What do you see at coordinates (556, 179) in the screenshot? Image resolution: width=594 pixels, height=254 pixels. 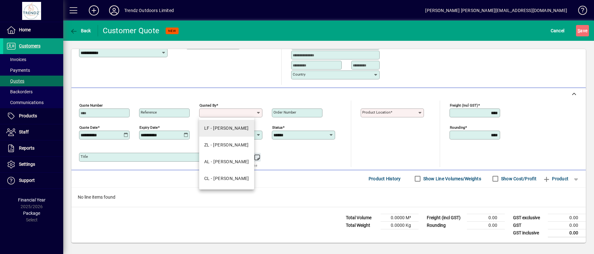 I see `button: Product` at bounding box center [556, 179].